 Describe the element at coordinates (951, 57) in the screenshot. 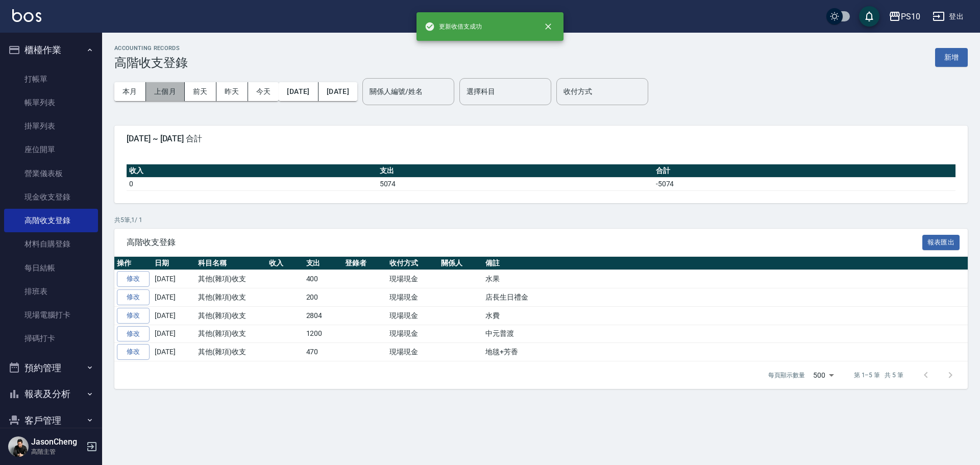

I see `button: 新增` at that location.